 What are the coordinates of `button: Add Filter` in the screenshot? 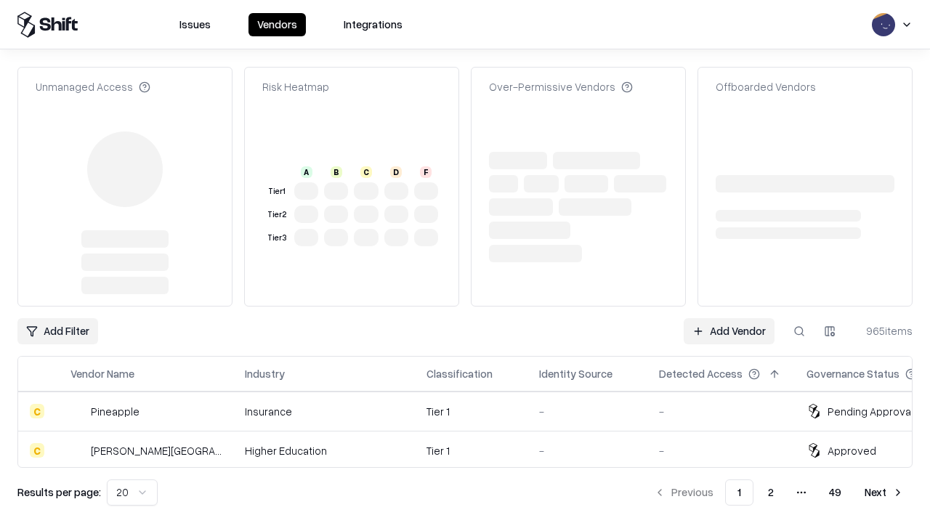 It's located at (57, 331).